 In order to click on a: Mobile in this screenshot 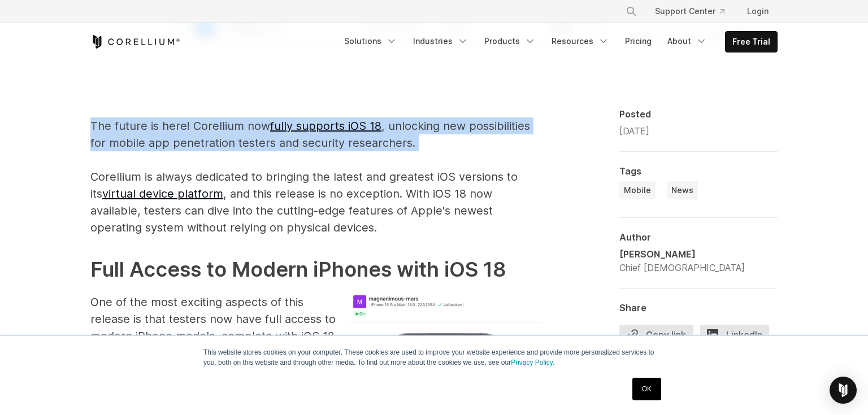, I will do `click(637, 190)`.